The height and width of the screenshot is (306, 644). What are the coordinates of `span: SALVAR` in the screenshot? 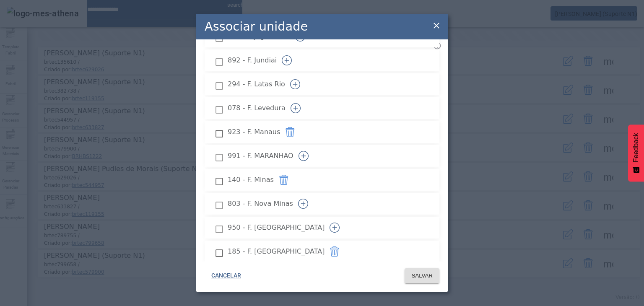 It's located at (422, 276).